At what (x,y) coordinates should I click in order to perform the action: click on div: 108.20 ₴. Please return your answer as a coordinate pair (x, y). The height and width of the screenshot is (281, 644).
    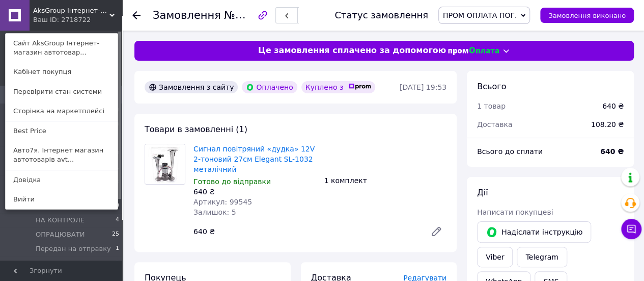
    Looking at the image, I should click on (608, 124).